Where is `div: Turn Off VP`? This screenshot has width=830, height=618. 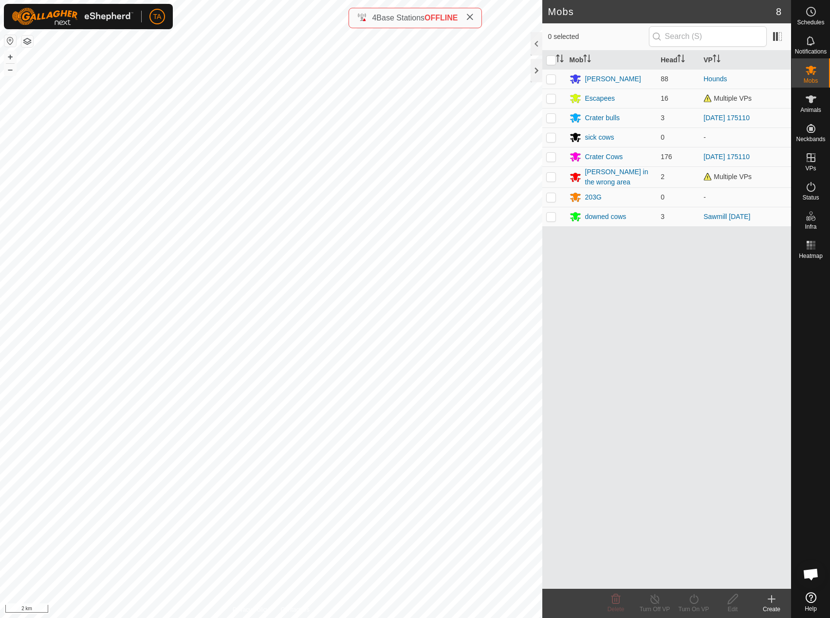
div: Turn Off VP is located at coordinates (655, 609).